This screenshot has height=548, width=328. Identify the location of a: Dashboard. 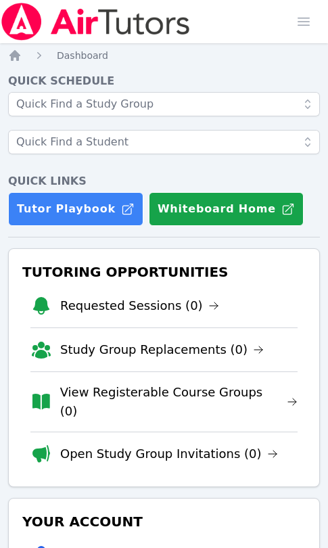
(83, 55).